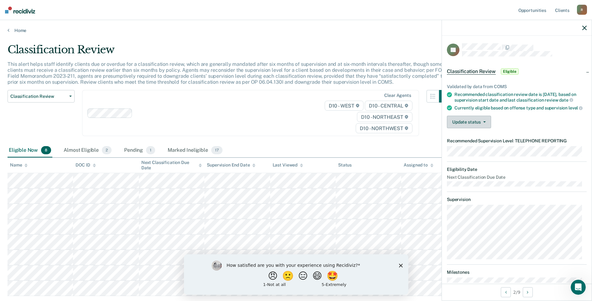 The height and width of the screenshot is (301, 592). I want to click on div: 2 / 9, so click(517, 292).